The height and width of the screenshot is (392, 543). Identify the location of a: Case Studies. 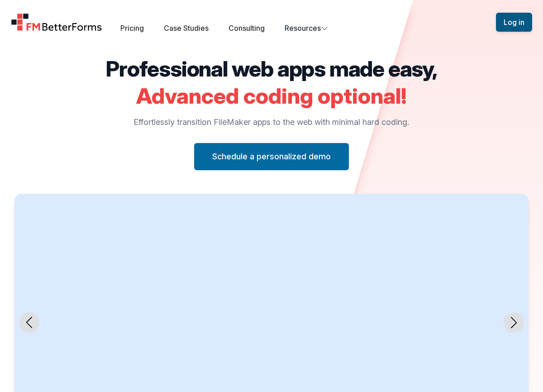
(186, 28).